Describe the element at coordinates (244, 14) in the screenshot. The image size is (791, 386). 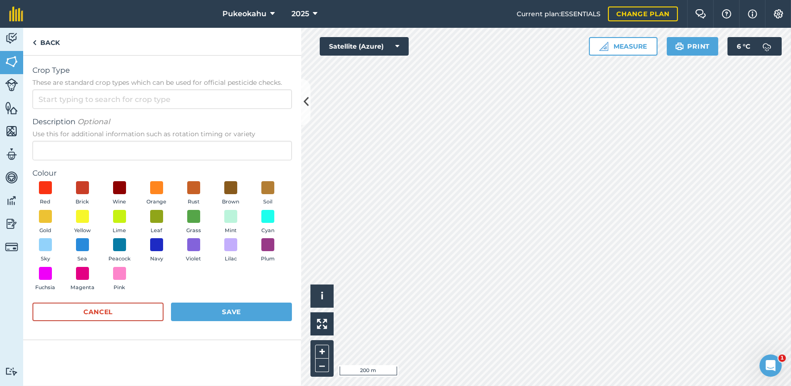
I see `span: Pukeokahu` at that location.